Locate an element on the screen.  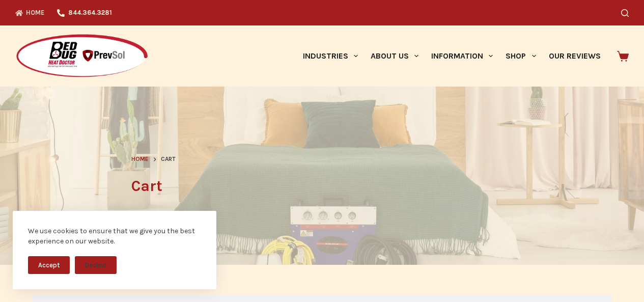
a: Shop is located at coordinates (521, 56).